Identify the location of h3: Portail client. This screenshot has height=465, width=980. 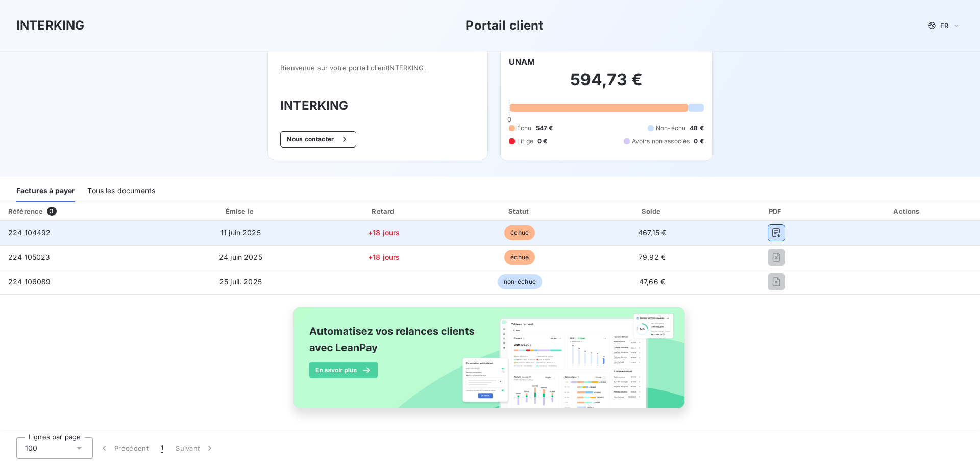
(504, 25).